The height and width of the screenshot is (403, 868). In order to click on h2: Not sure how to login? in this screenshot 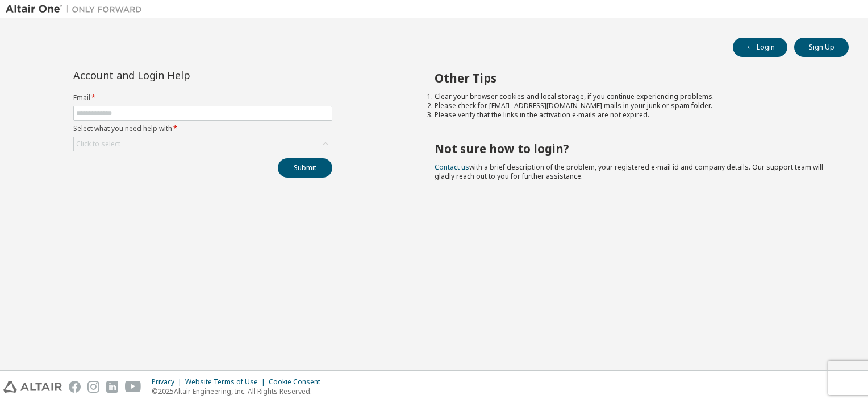, I will do `click(632, 149)`.